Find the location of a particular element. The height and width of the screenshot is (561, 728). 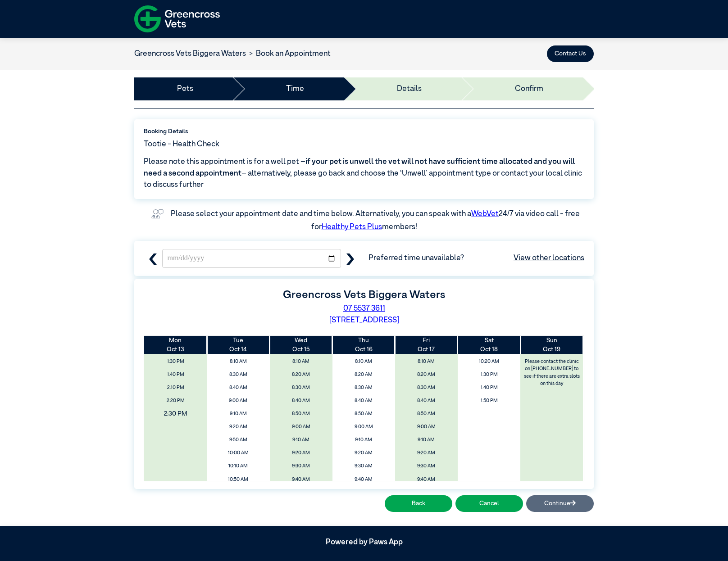

label: Please select your appointment date and time below. Alternatively, you can speak with a 24/7 via ... is located at coordinates (376, 221).